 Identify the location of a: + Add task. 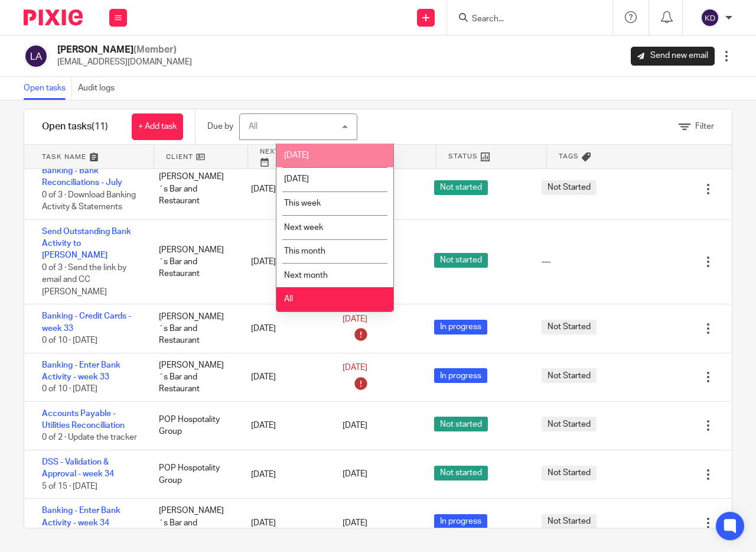
(157, 126).